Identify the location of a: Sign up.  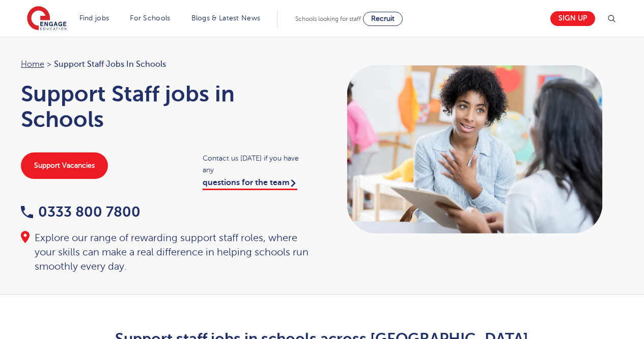
(573, 19).